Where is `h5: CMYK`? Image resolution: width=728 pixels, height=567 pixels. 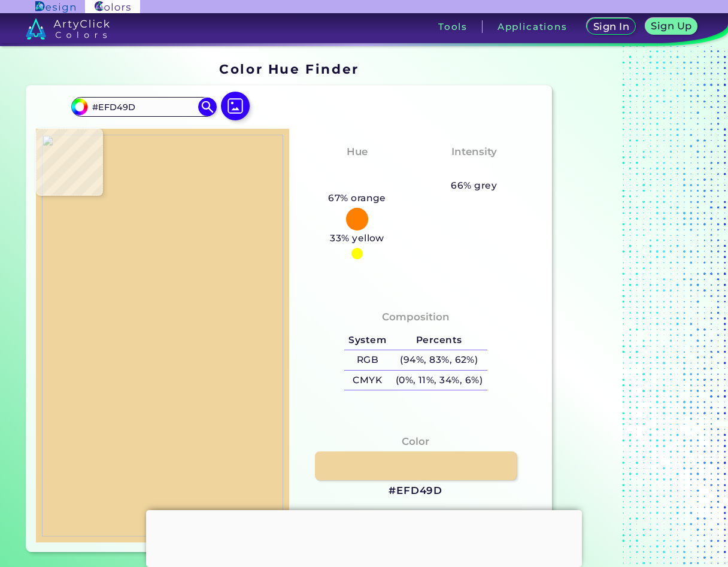
h5: CMYK is located at coordinates (367, 380).